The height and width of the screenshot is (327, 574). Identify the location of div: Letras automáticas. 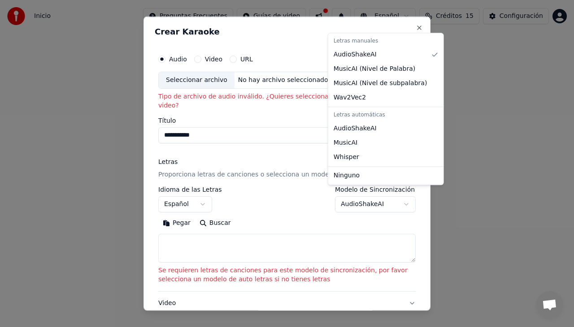
(386, 115).